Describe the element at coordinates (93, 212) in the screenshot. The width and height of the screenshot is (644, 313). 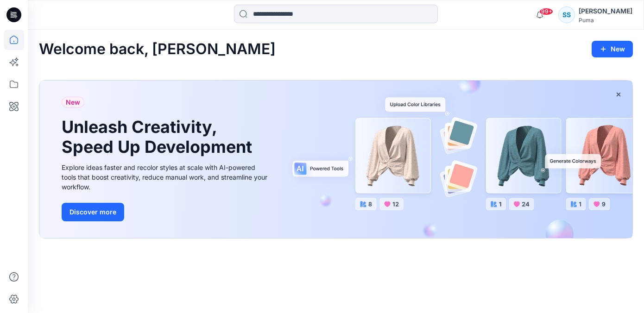
I see `button: Discover more` at that location.